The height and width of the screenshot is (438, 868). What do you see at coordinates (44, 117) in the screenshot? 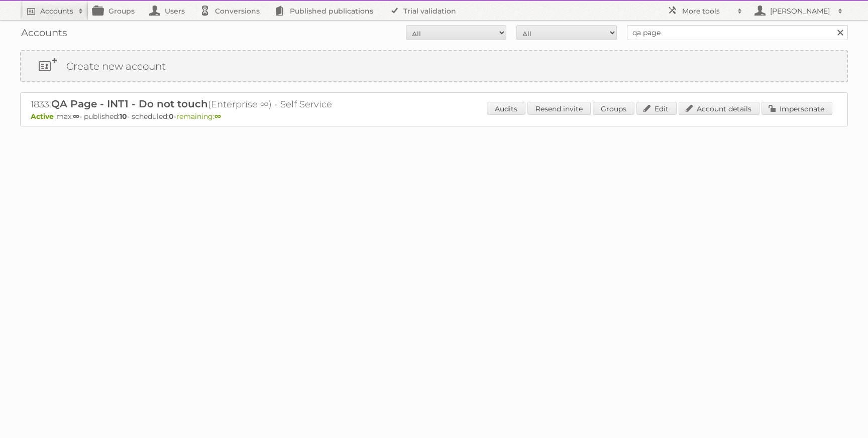
I see `span: Active` at bounding box center [44, 117].